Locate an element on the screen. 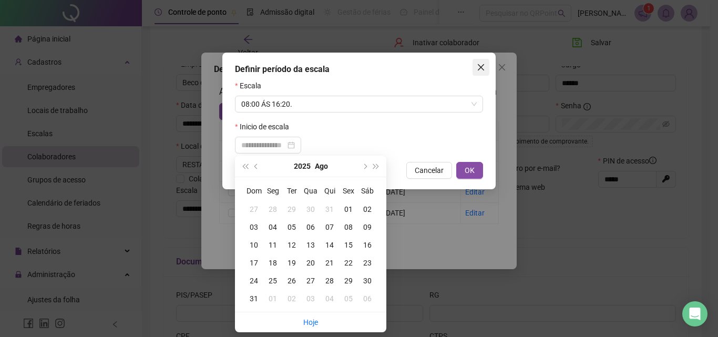 The height and width of the screenshot is (337, 718). button: super-prev-year is located at coordinates (245, 166).